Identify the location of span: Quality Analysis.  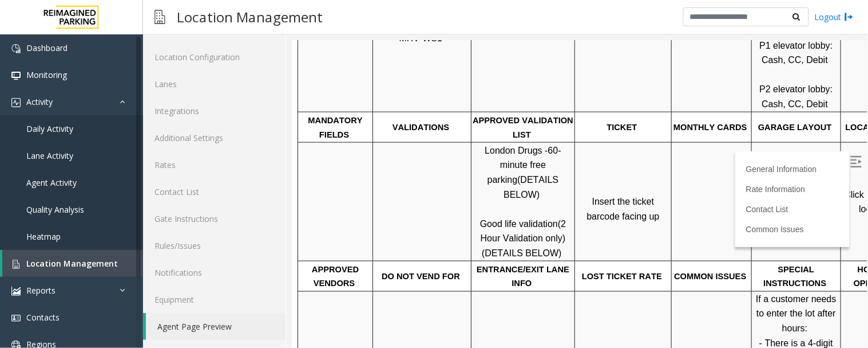
(55, 209).